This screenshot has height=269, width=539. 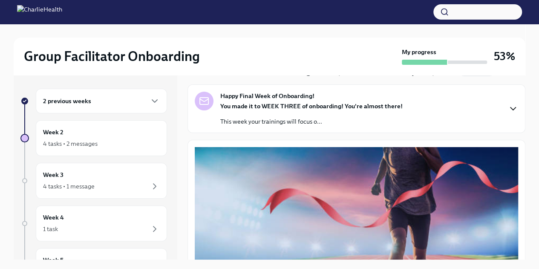 What do you see at coordinates (267, 96) in the screenshot?
I see `strong: Happy Final Week of Onboarding!` at bounding box center [267, 96].